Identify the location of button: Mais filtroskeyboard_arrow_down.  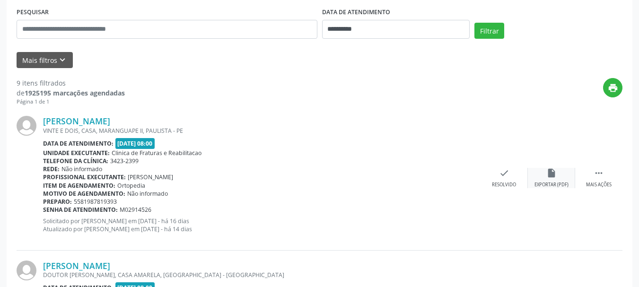
(44, 60).